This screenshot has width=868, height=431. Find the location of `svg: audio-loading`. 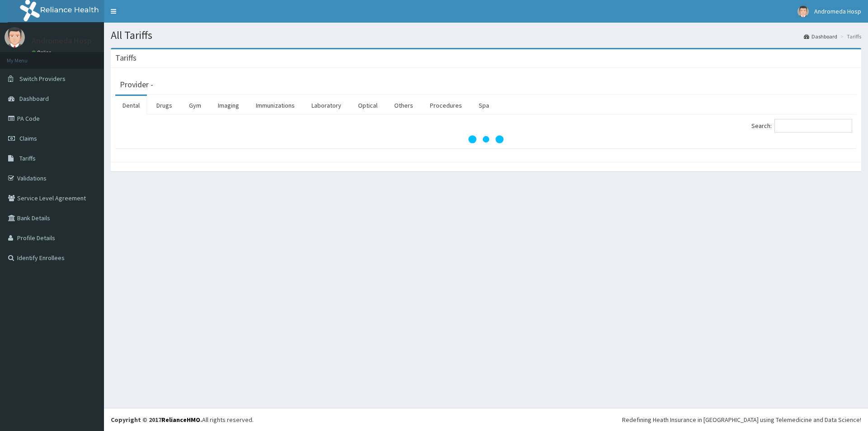

svg: audio-loading is located at coordinates (486, 140).